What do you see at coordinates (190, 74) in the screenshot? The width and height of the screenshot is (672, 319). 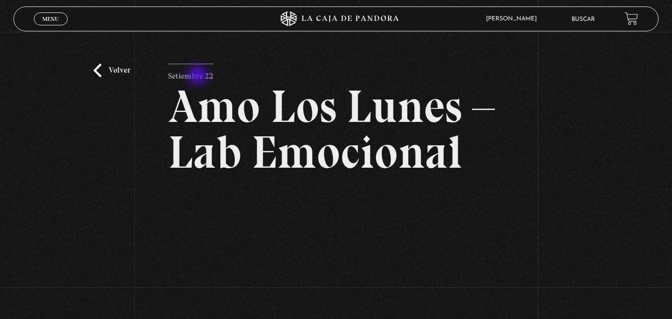 I see `p: Setiembre 22` at bounding box center [190, 74].